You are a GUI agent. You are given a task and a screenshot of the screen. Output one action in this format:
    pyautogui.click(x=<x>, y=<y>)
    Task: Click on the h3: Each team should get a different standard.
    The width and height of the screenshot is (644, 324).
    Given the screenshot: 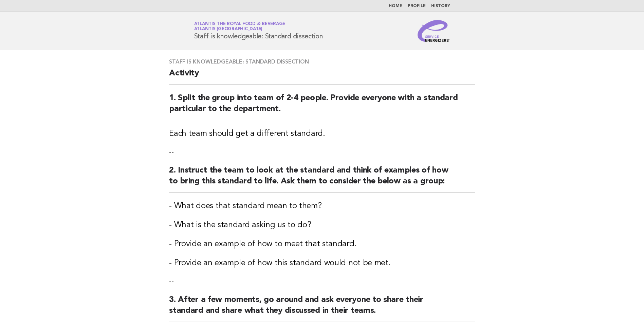 What is the action you would take?
    pyautogui.click(x=322, y=134)
    